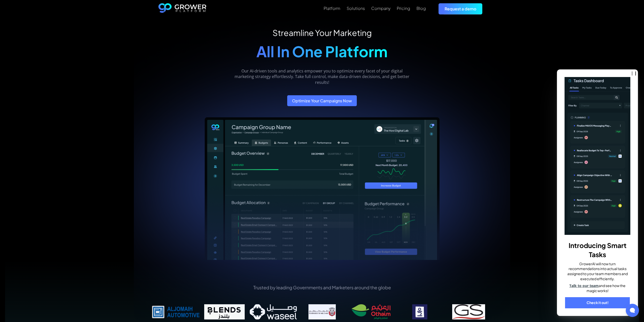  What do you see at coordinates (322, 100) in the screenshot?
I see `a: Optimize Your Campaigns Now` at bounding box center [322, 100].